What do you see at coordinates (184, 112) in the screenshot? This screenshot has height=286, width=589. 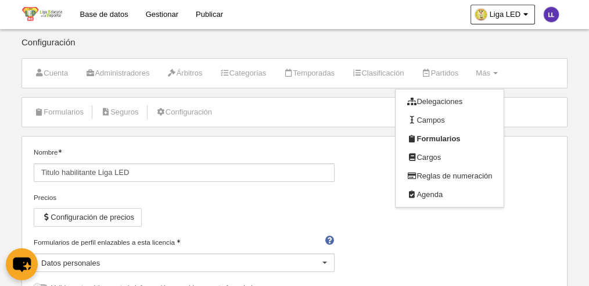 I see `a: Configuración` at bounding box center [184, 112].